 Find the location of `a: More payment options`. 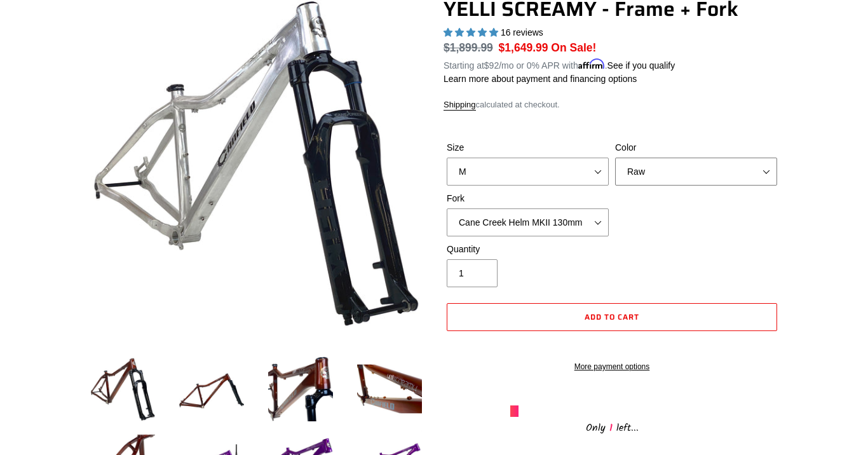

a: More payment options is located at coordinates (612, 367).